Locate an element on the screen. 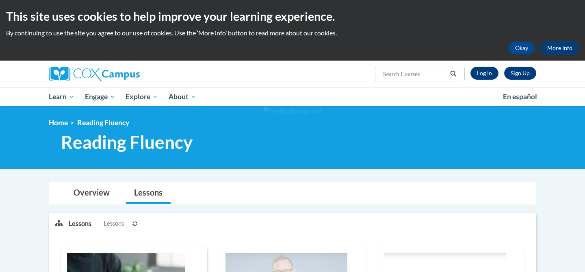 This screenshot has height=272, width=585. div: Main menu is located at coordinates (293, 97).